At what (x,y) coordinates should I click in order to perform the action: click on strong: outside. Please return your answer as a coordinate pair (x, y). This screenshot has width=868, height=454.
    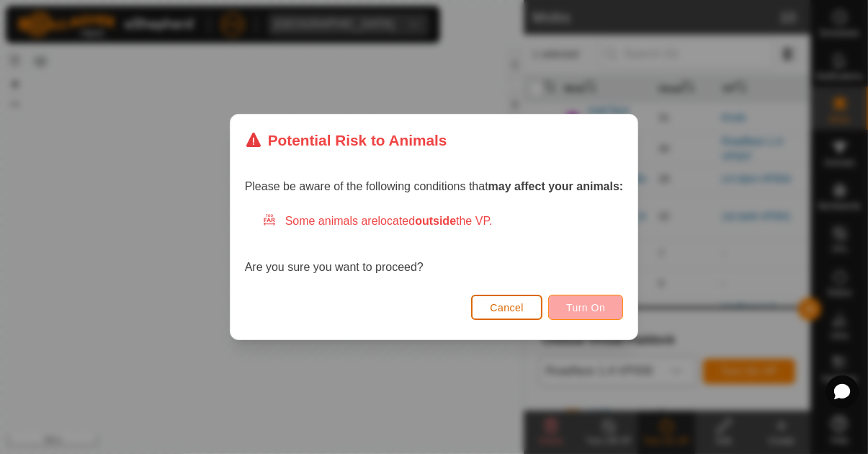
    Looking at the image, I should click on (436, 221).